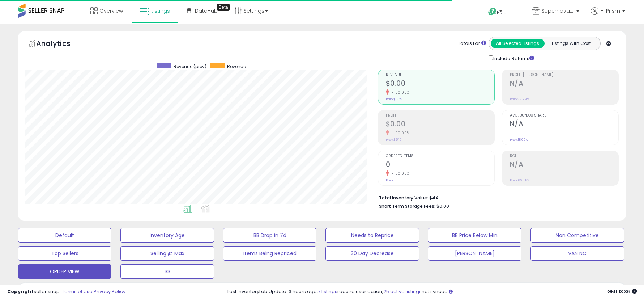  Describe the element at coordinates (440, 116) in the screenshot. I see `span: Profit` at that location.